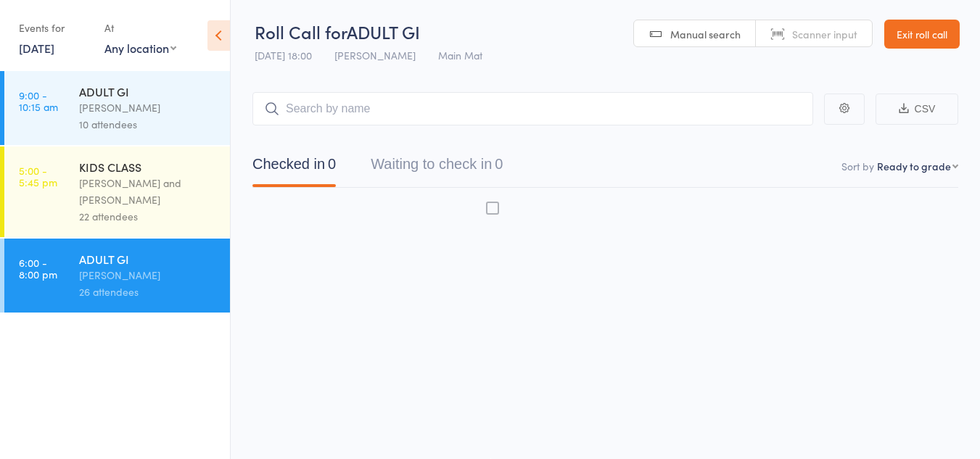  I want to click on time: 9:00 - 10:15 am, so click(38, 101).